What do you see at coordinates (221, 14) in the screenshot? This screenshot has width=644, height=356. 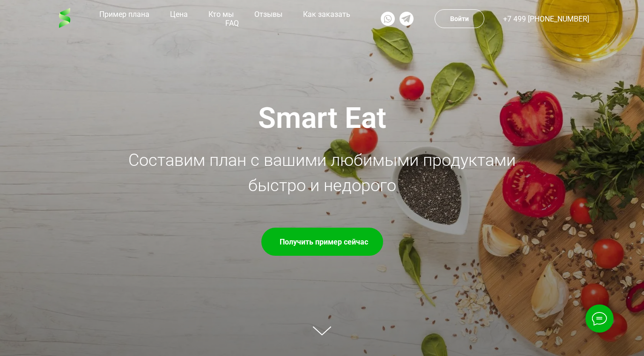 I see `a: Кто мы` at bounding box center [221, 14].